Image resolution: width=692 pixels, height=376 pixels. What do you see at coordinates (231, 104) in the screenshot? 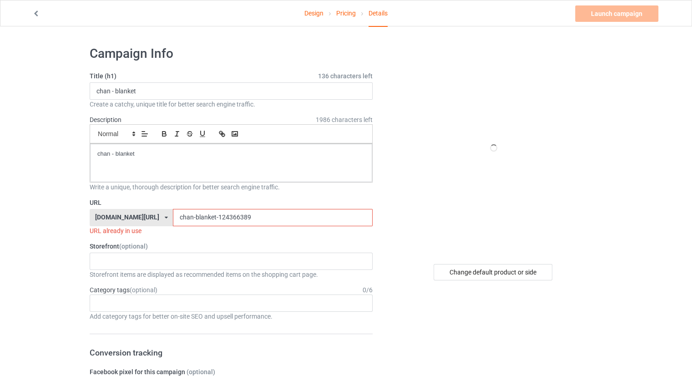
I see `div: Create a catchy, unique title for better search engine traffic.` at bounding box center [231, 104].